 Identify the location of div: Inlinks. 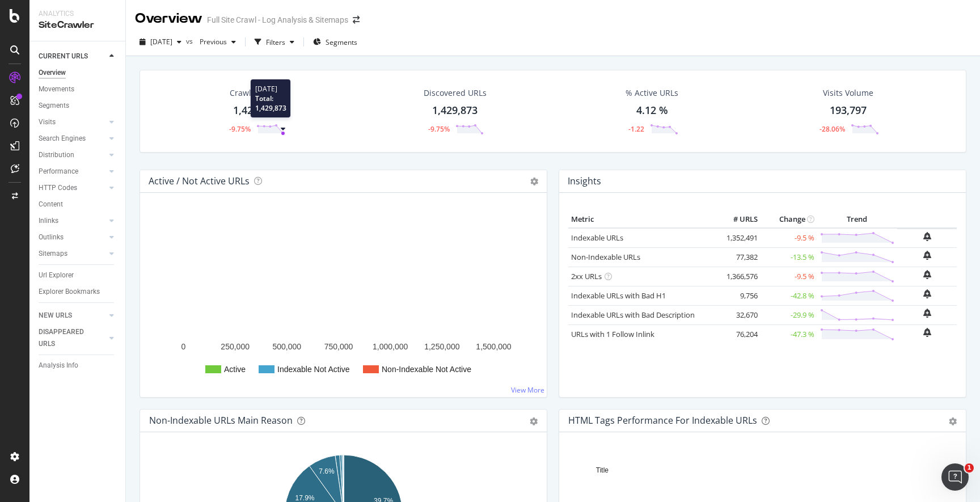
(48, 221).